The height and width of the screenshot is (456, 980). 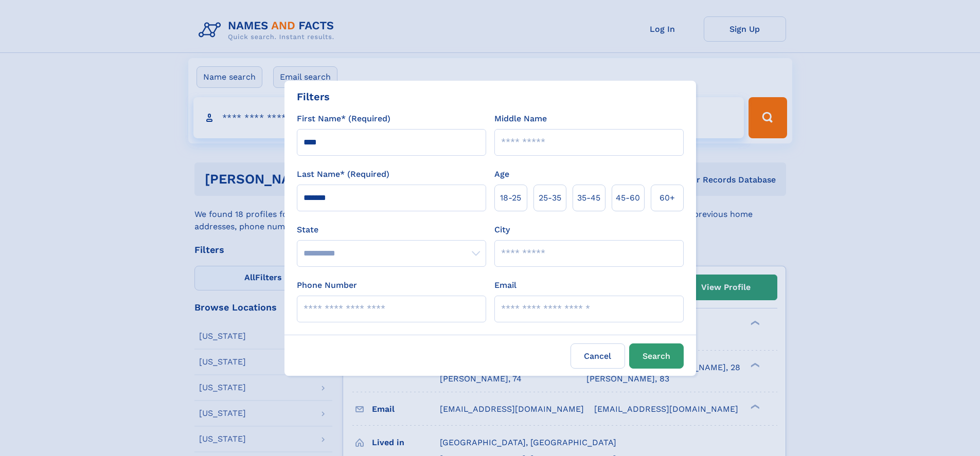 What do you see at coordinates (589, 198) in the screenshot?
I see `span: 35‑45` at bounding box center [589, 198].